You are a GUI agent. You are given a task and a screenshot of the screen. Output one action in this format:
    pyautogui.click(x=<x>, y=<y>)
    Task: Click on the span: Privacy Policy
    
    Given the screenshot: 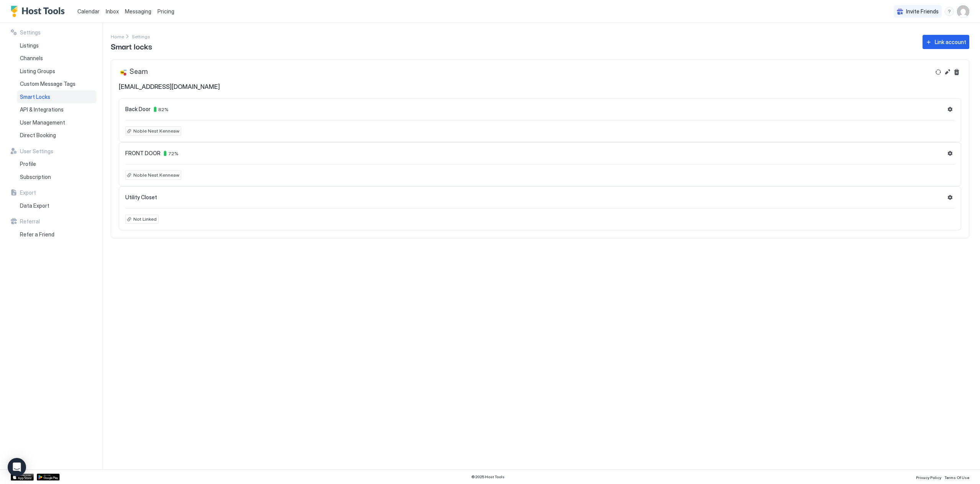 What is the action you would take?
    pyautogui.click(x=929, y=478)
    